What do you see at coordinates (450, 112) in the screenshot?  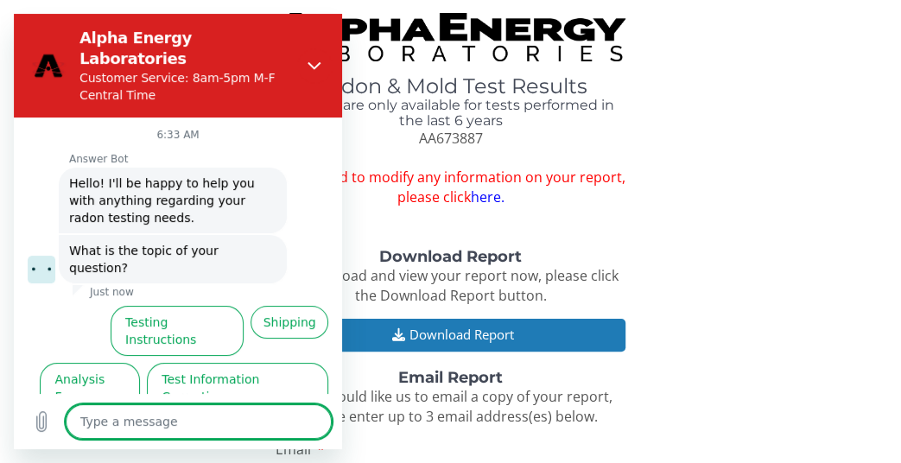 I see `h4: Results are only available for tests performed in the last 6 years` at bounding box center [450, 112].